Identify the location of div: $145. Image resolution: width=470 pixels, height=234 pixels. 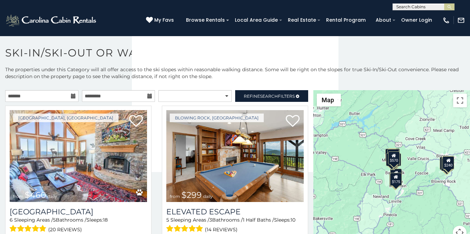
(394, 160).